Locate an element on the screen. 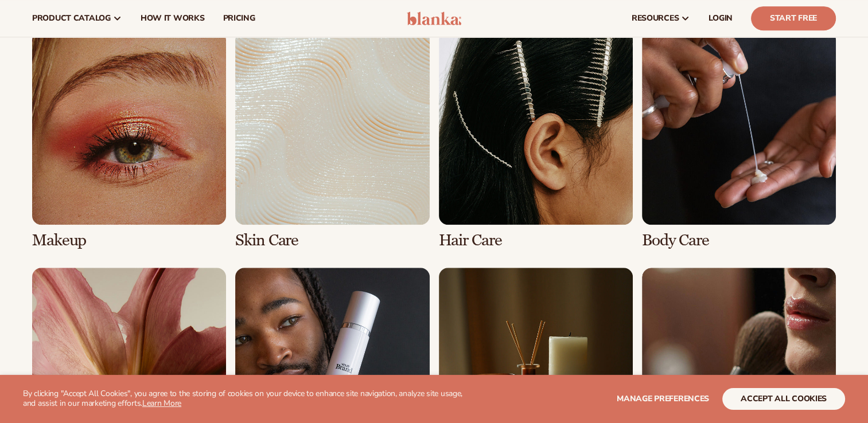  button: Manage preferences is located at coordinates (663, 399).